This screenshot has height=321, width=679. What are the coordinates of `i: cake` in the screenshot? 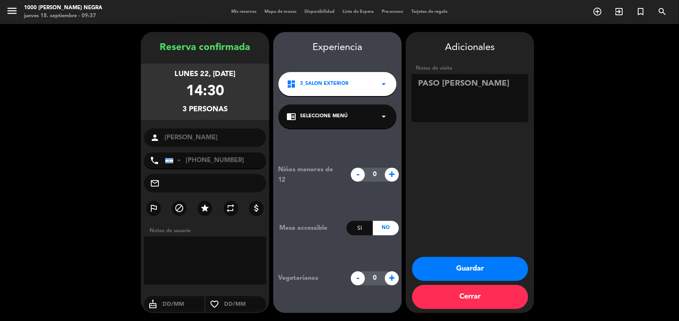 It's located at (153, 304).